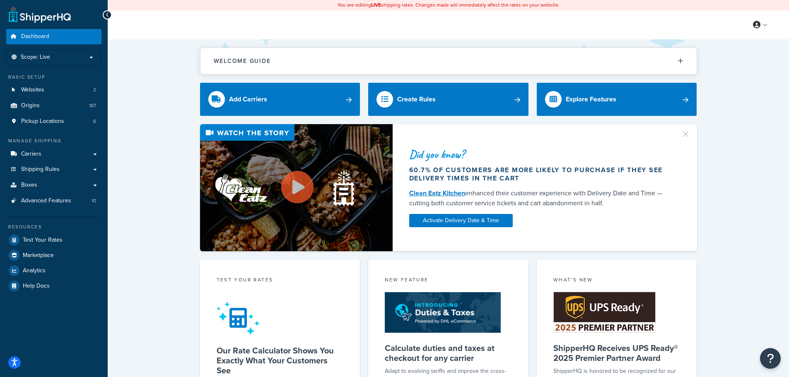 The image size is (789, 377). What do you see at coordinates (296, 188) in the screenshot?
I see `img: Video thumbnail` at bounding box center [296, 188].